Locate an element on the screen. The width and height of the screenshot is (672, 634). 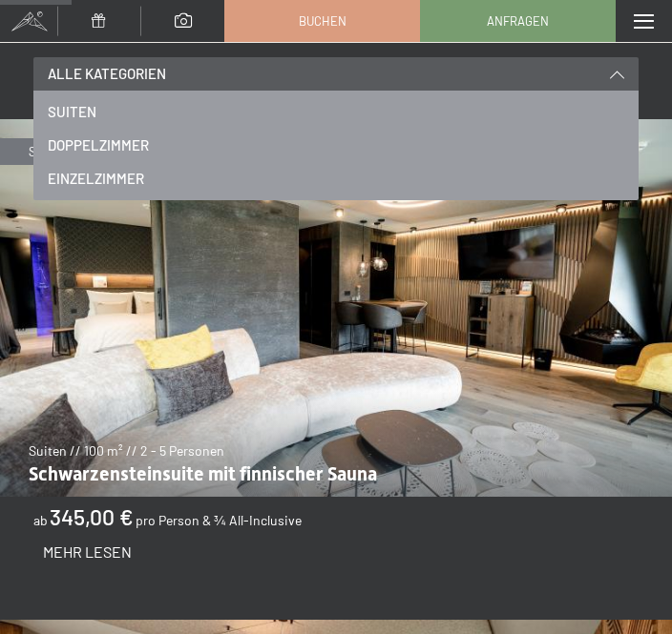
span: Suiten is located at coordinates (71, 112).